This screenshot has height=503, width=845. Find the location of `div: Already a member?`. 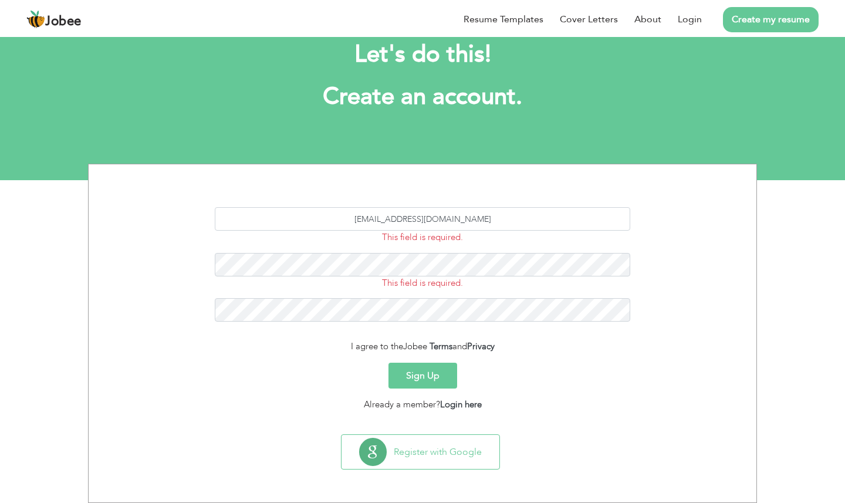

div: Already a member? is located at coordinates (423, 405).